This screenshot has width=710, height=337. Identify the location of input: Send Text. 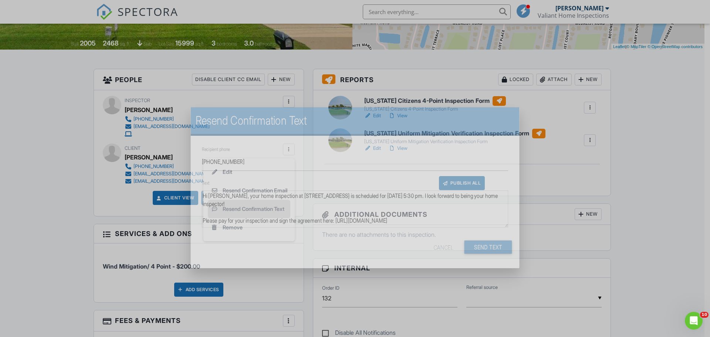
(488, 248).